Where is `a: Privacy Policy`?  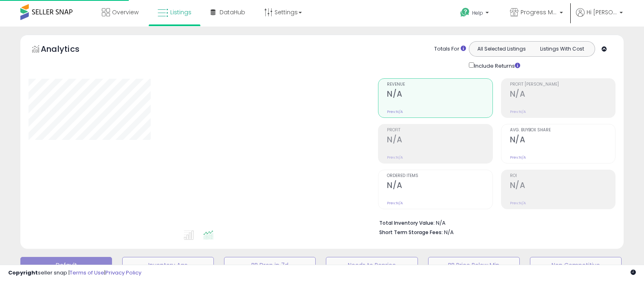 a: Privacy Policy is located at coordinates (124, 272).